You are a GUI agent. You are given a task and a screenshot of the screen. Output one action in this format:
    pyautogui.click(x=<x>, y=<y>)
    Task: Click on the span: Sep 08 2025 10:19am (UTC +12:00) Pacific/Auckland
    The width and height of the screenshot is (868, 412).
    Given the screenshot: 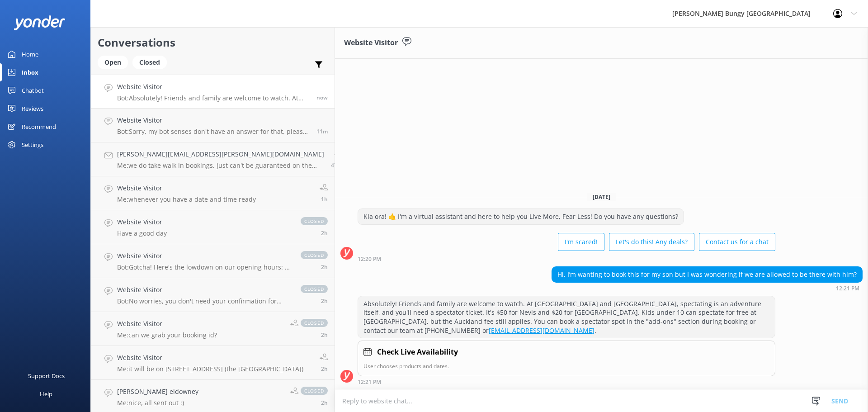 What is the action you would take?
    pyautogui.click(x=324, y=233)
    